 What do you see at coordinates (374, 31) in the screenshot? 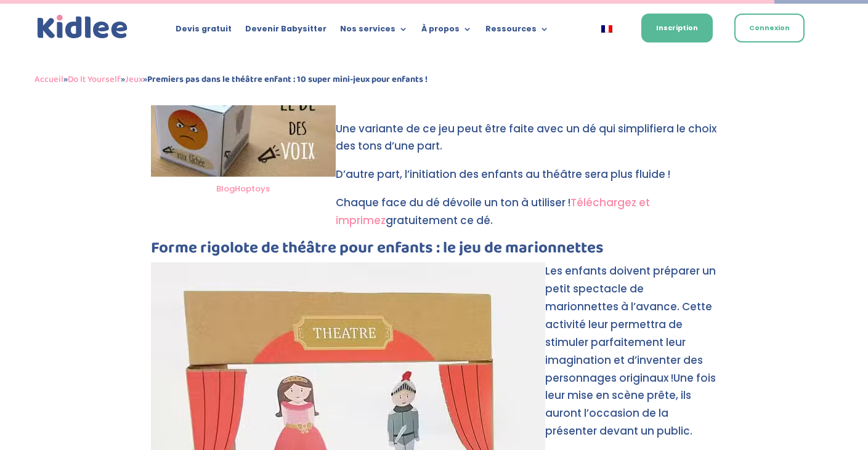
I see `a: Nos services` at bounding box center [374, 31].